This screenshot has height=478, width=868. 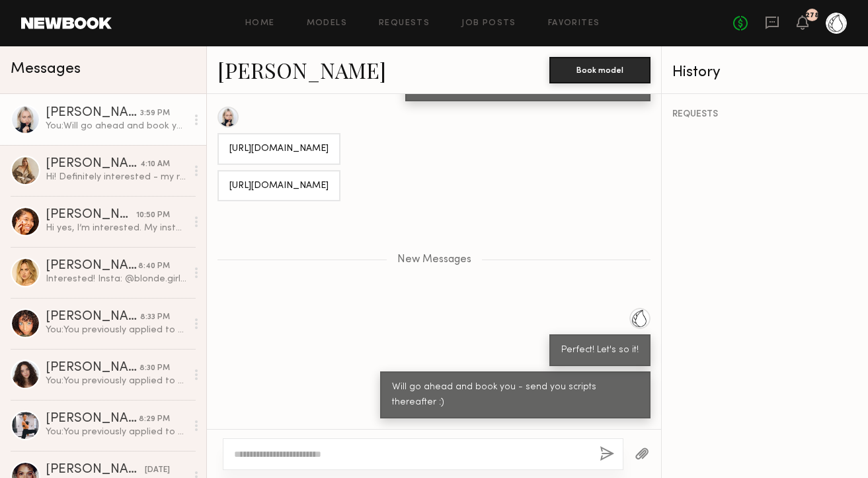 I want to click on div: Perfect! Let's so it!, so click(x=599, y=350).